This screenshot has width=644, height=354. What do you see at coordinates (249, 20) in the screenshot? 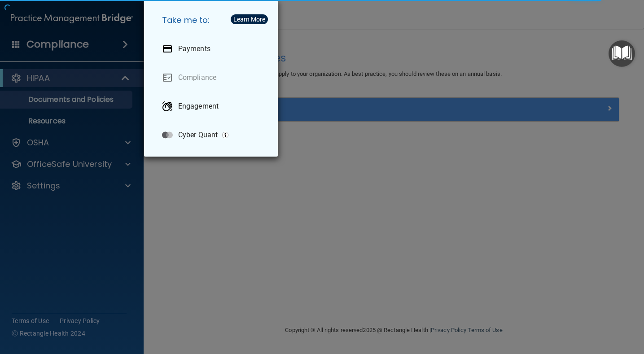
I see `div: Learn More` at bounding box center [249, 20].